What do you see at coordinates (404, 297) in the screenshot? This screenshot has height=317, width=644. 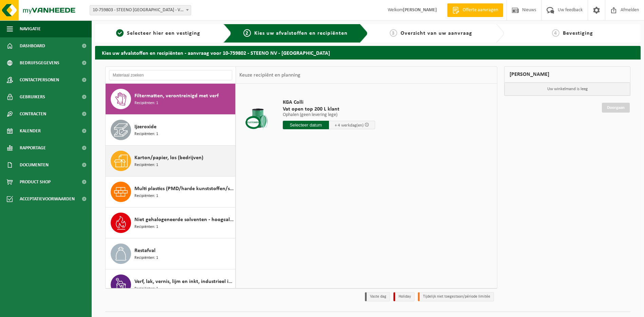 I see `li: Holiday` at bounding box center [404, 297].